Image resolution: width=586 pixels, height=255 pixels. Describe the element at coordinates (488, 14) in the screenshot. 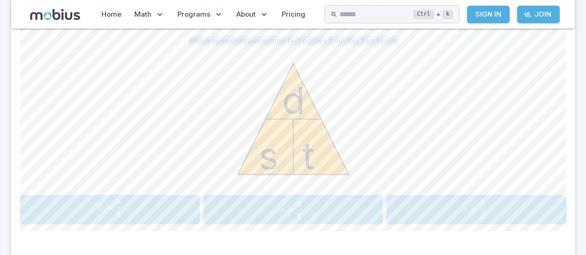

I see `a: Sign In` at that location.